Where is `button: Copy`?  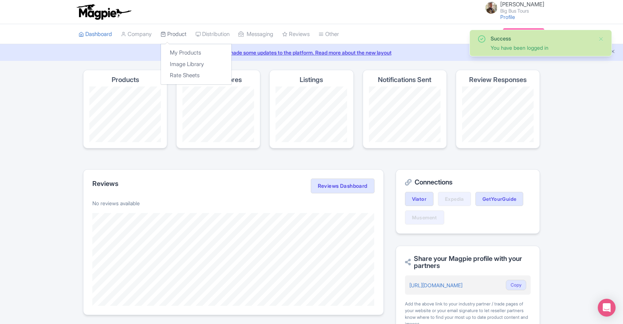 button: Copy is located at coordinates (516, 285).